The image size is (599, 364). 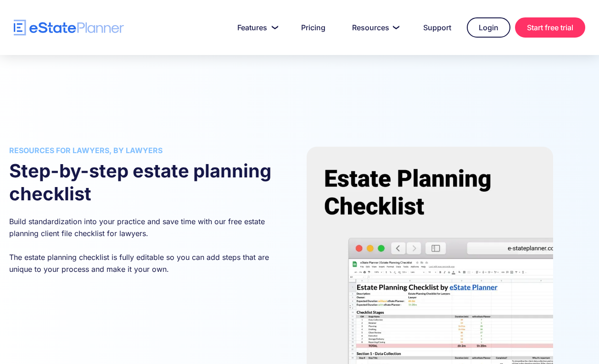 I want to click on a: Support, so click(x=437, y=27).